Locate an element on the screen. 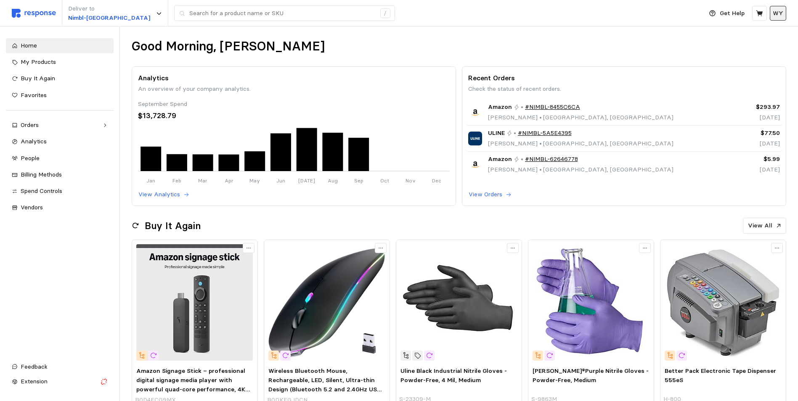 This screenshot has width=798, height=401. span: Home is located at coordinates (29, 45).